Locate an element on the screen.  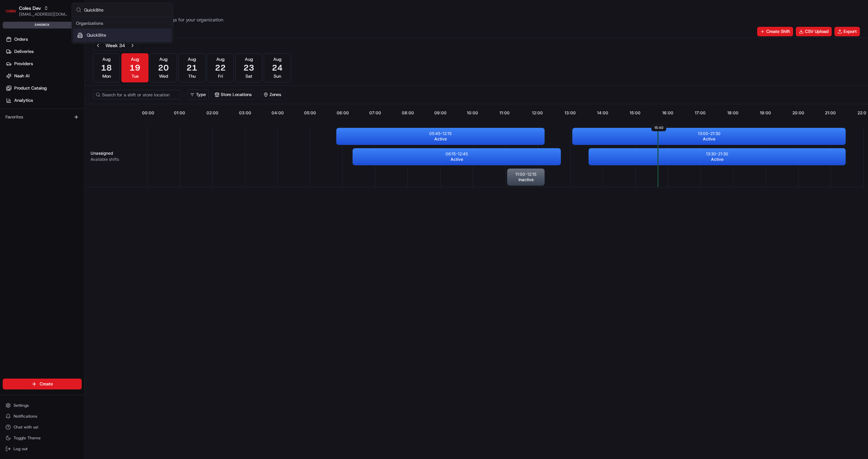
p: 13:30 - 21:30 is located at coordinates (717, 154).